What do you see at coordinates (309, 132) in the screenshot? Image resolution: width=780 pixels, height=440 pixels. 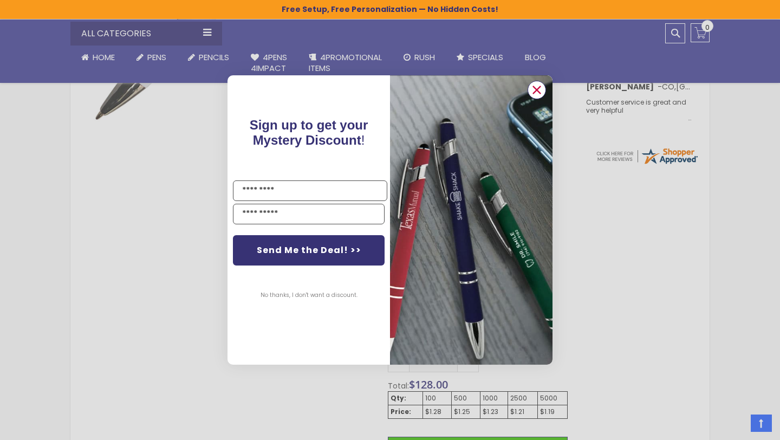 I see `span: Sign up to get your Mystery Discount` at bounding box center [309, 132].